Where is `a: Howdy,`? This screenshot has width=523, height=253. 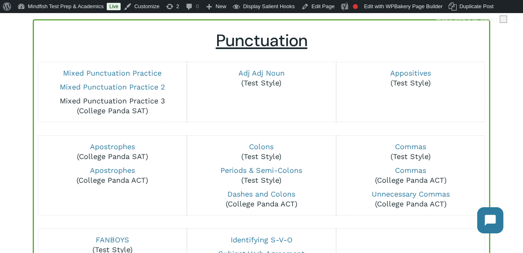
a: Howdy, is located at coordinates (472, 20).